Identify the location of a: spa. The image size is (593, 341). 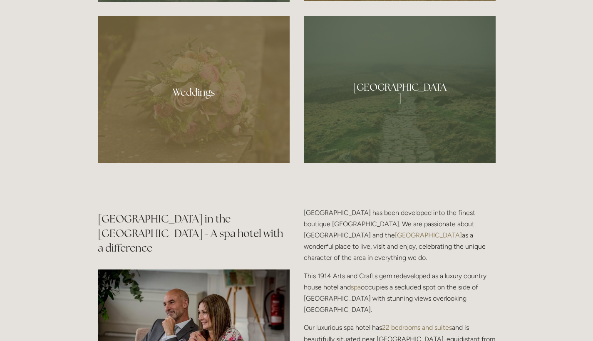
(356, 287).